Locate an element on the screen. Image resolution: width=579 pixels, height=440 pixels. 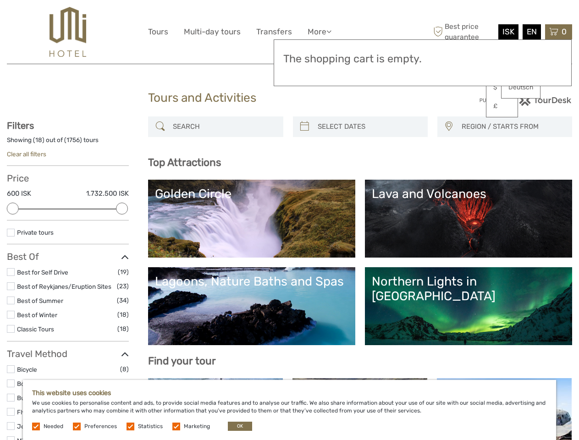
a: Private tours is located at coordinates (35, 232).